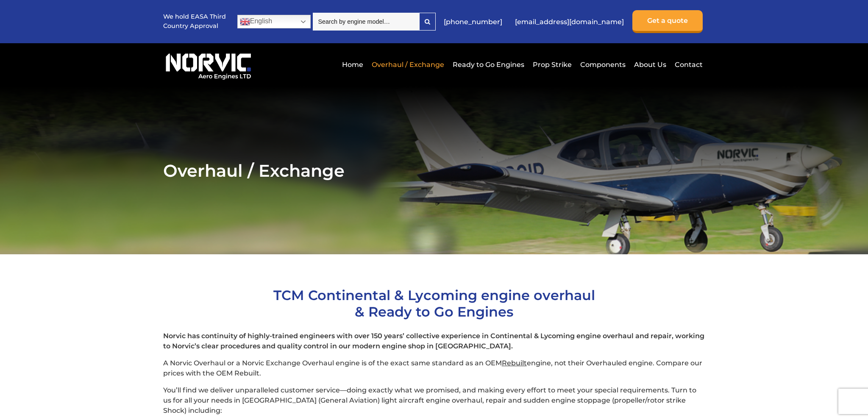 Image resolution: width=868 pixels, height=420 pixels. I want to click on a: Ready to Go Engines, so click(489, 64).